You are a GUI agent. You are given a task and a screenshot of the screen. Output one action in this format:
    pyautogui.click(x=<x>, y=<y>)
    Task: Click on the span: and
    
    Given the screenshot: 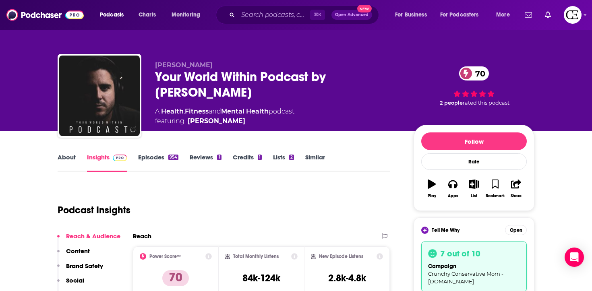 What is the action you would take?
    pyautogui.click(x=215, y=111)
    